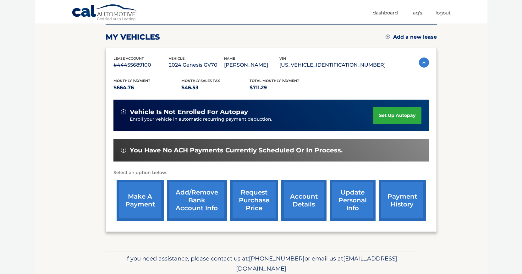  I want to click on a: set up autopay, so click(397, 115).